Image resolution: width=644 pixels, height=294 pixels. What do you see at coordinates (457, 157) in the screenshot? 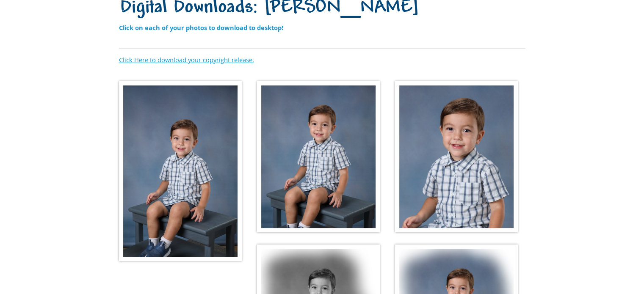
I see `img: 59a57191ea51ab738cb9d0.jpg` at bounding box center [457, 157].